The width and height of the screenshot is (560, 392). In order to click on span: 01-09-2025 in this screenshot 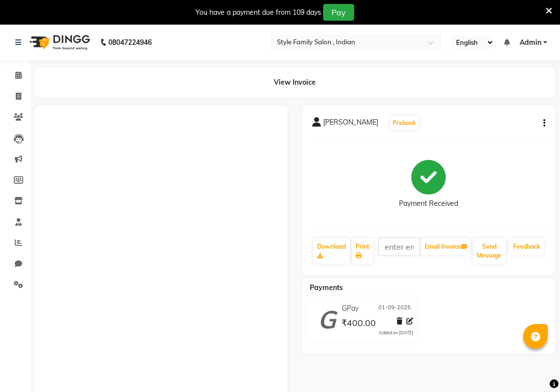, I will do `click(394, 308)`.